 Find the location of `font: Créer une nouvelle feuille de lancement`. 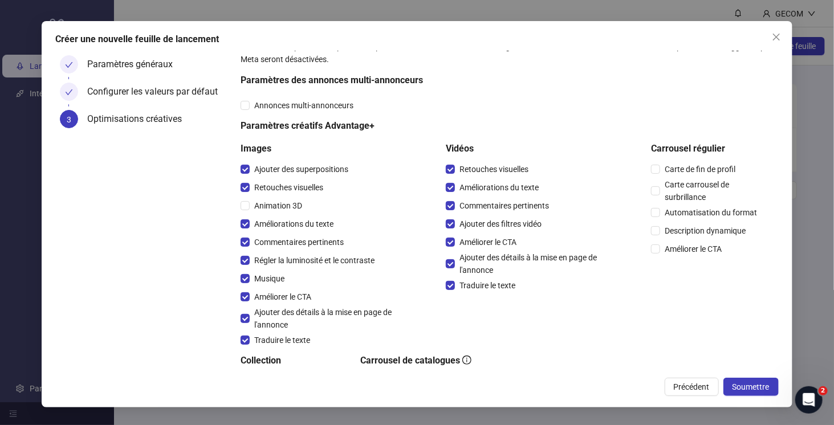

font: Créer une nouvelle feuille de lancement is located at coordinates (137, 39).